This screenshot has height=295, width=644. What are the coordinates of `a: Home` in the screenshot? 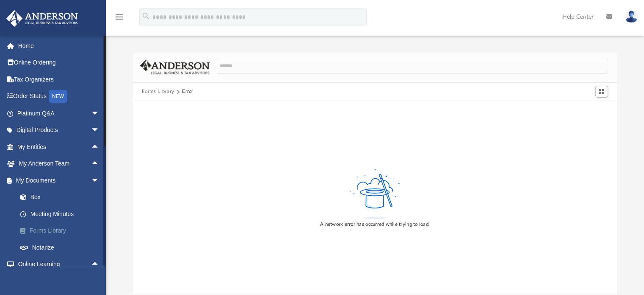 It's located at (59, 46).